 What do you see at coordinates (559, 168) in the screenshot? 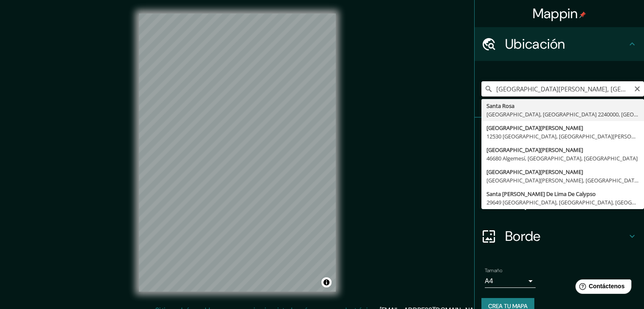
I see `div: Estilo` at bounding box center [559, 168].